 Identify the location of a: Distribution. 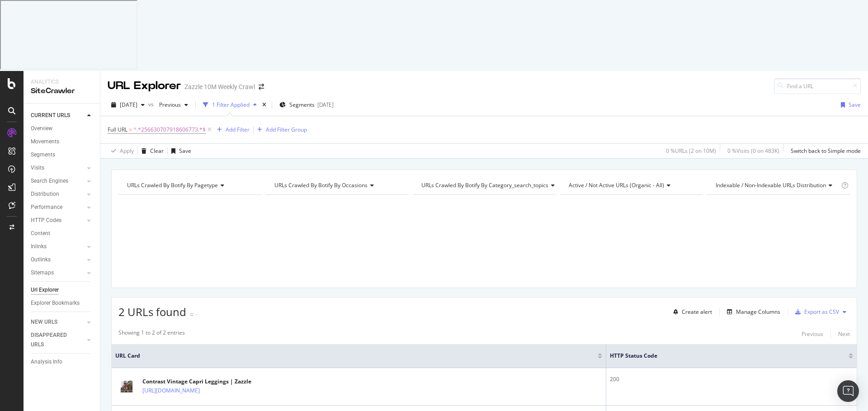
(58, 194).